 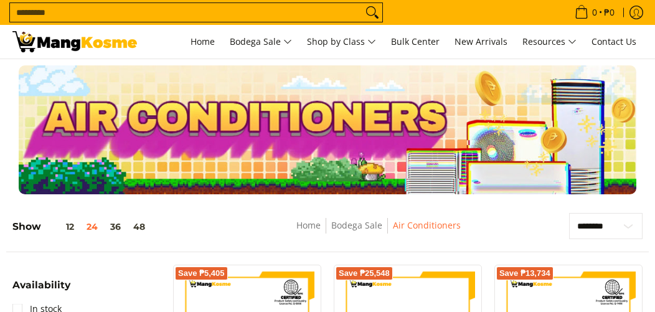 What do you see at coordinates (364, 273) in the screenshot?
I see `span: Save ₱25,548` at bounding box center [364, 273].